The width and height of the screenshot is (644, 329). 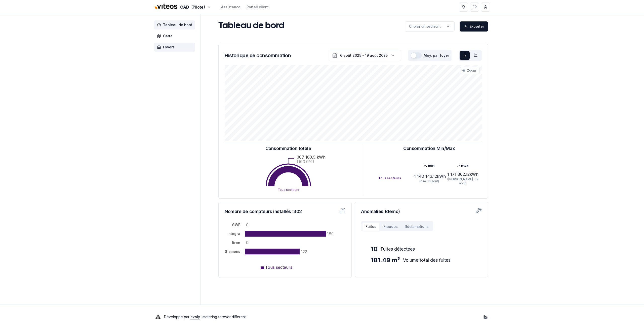 I want to click on p: Choisir un secteur ..., so click(x=426, y=27).